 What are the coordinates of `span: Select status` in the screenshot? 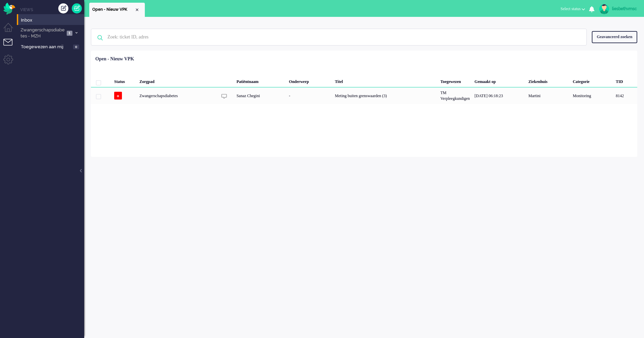 It's located at (570, 9).